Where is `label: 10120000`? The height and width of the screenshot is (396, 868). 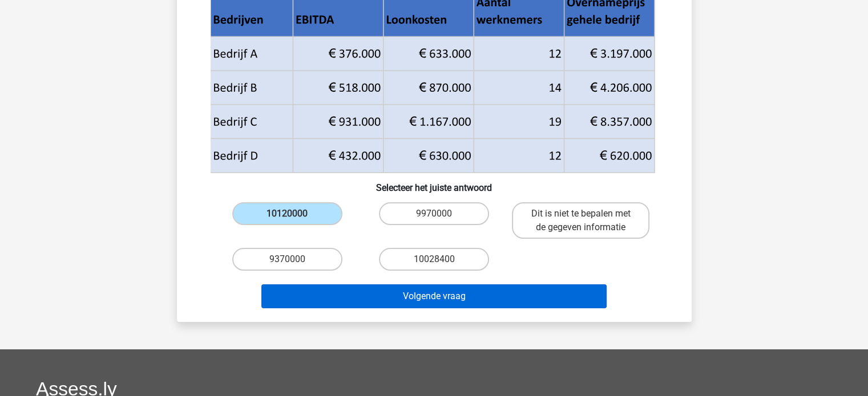 label: 10120000 is located at coordinates (287, 214).